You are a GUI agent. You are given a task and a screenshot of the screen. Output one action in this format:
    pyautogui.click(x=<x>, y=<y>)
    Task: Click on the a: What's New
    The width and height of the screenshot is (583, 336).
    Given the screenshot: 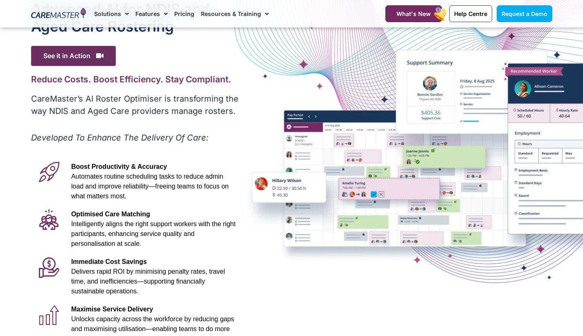 What is the action you would take?
    pyautogui.click(x=414, y=14)
    